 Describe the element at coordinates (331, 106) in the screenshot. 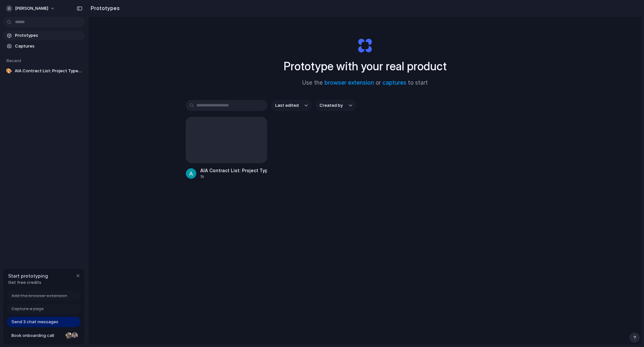

I see `span: Created by` at that location.